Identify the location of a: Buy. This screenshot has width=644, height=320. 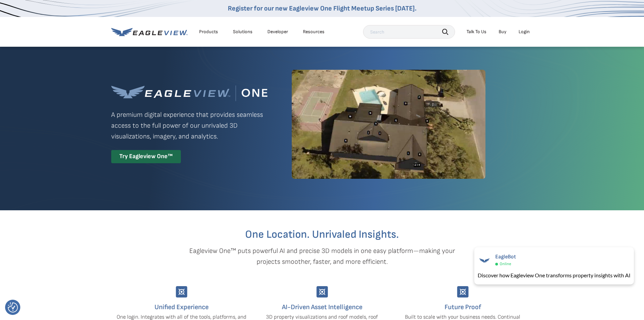
(502, 32).